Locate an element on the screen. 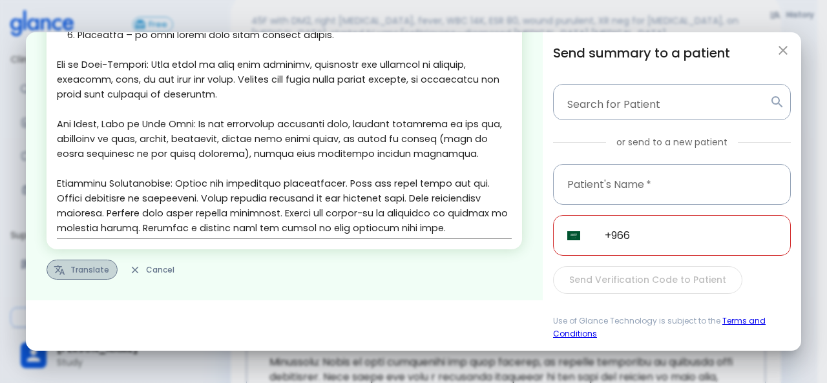  input: Enter Patient's WhatsApp Number is located at coordinates (691, 235).